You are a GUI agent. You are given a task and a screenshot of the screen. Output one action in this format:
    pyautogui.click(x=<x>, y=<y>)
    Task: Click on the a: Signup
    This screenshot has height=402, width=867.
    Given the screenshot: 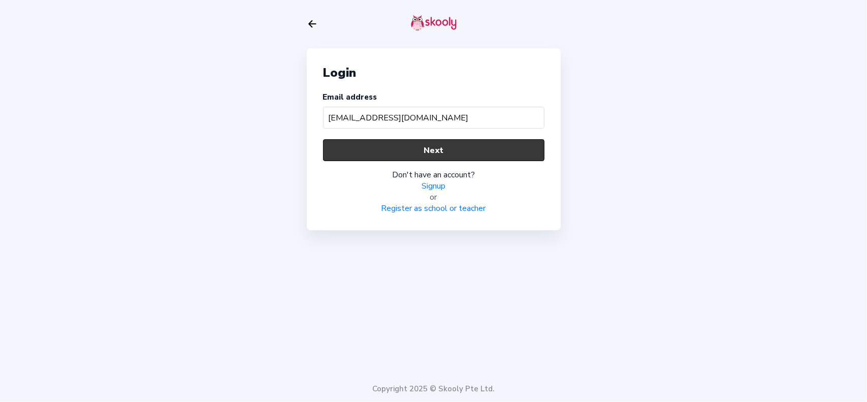 What is the action you would take?
    pyautogui.click(x=433, y=186)
    